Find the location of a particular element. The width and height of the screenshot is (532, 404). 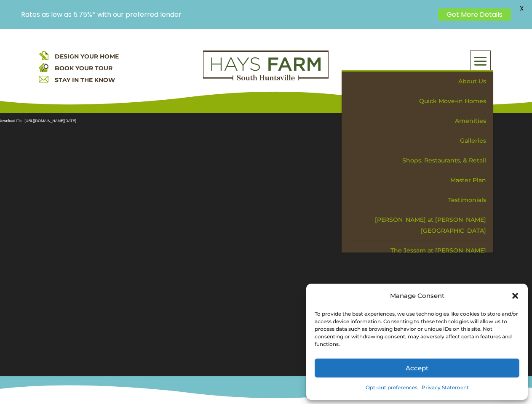

a: Privacy Statement is located at coordinates (445, 387).